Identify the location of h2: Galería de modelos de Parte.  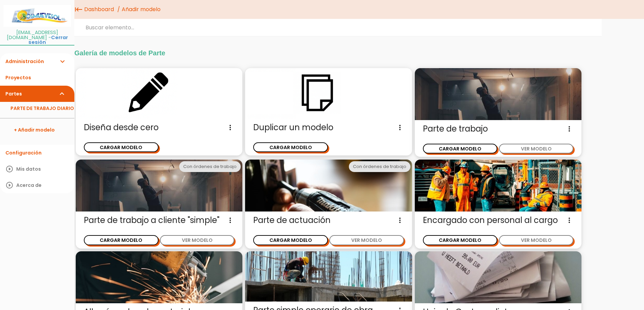
(327, 53).